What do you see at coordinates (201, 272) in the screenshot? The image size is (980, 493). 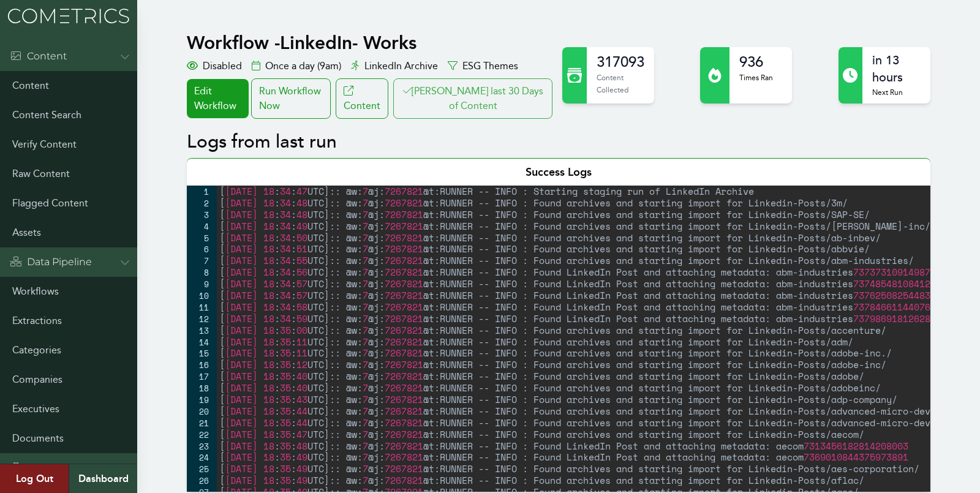 I see `div: 8` at bounding box center [201, 272].